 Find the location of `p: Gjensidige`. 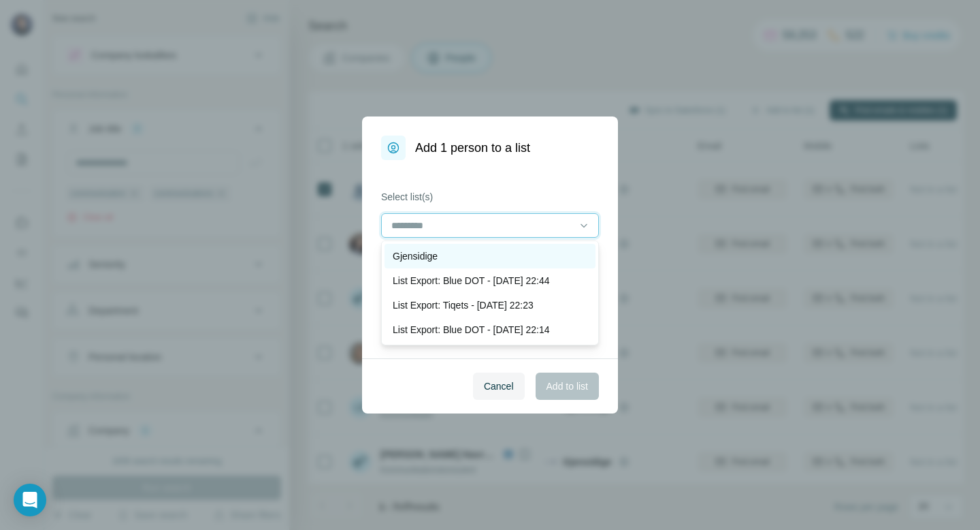

p: Gjensidige is located at coordinates (415, 256).